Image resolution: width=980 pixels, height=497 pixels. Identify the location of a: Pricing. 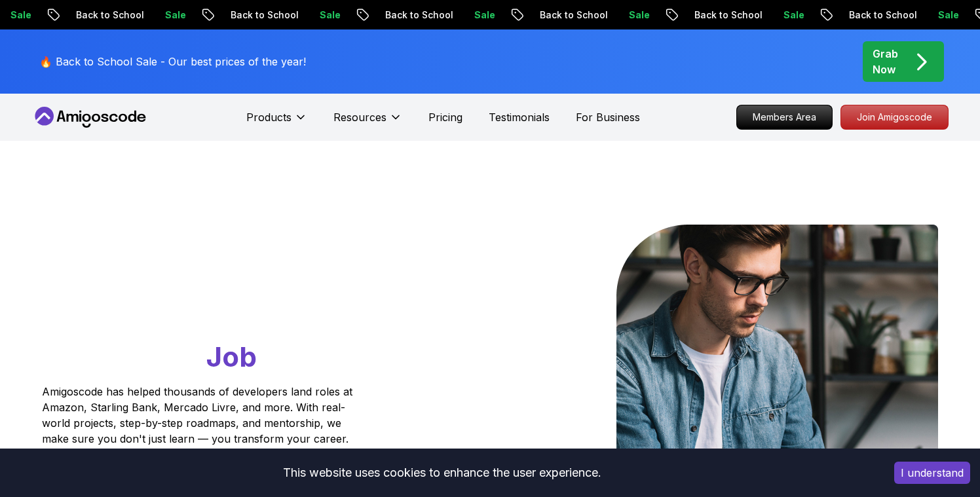
(446, 118).